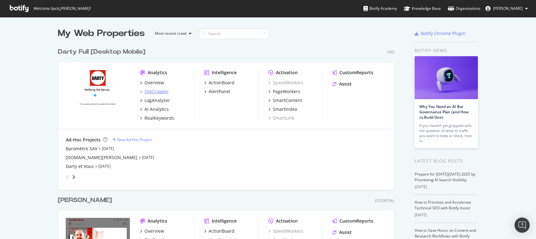 Image resolution: width=536 pixels, height=239 pixels. I want to click on div: If you haven’t yet grappled with the question of what AI traffic you want to keep or block, now is…, so click(446, 133).